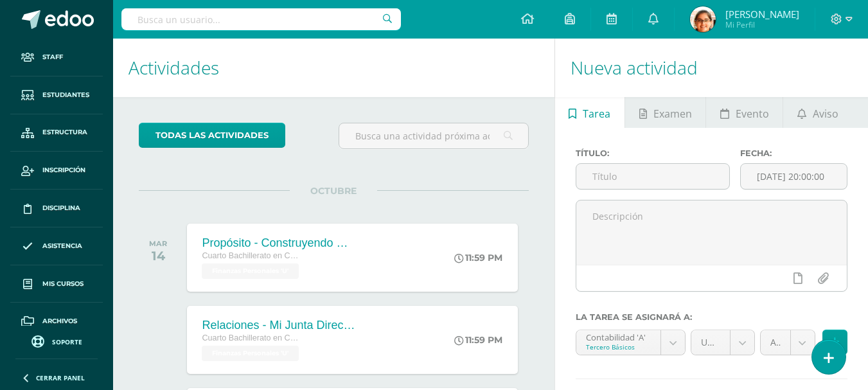 This screenshot has width=868, height=390. I want to click on input: Busca una actividad próxima aquí..., so click(433, 135).